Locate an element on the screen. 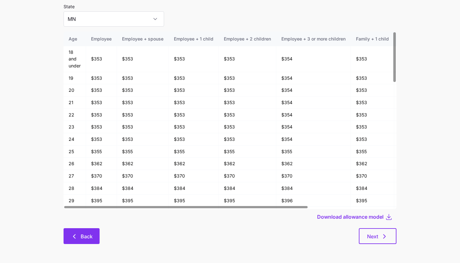  td: 30 is located at coordinates (75, 212).